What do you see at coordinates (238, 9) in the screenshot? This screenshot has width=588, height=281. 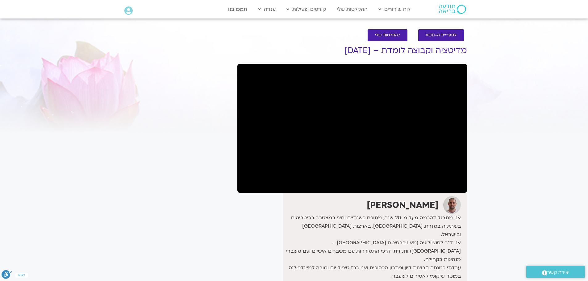 I see `a: תמכו בנו` at bounding box center [238, 9].